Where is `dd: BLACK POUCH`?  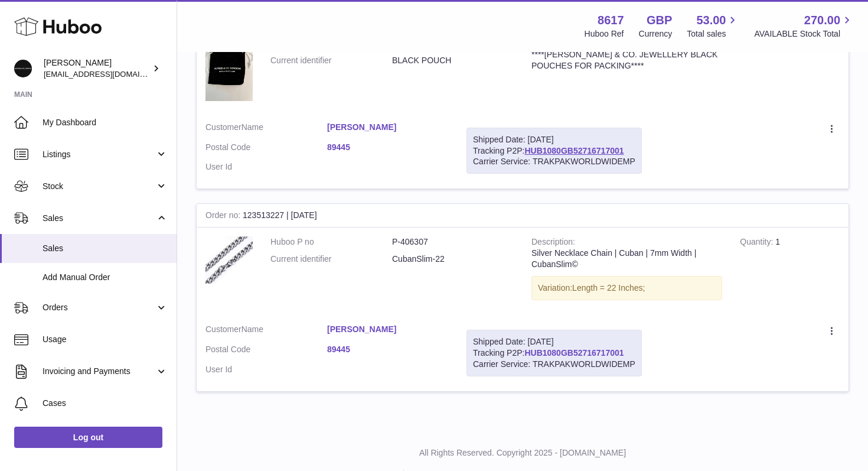
dd: BLACK POUCH is located at coordinates (453, 60).